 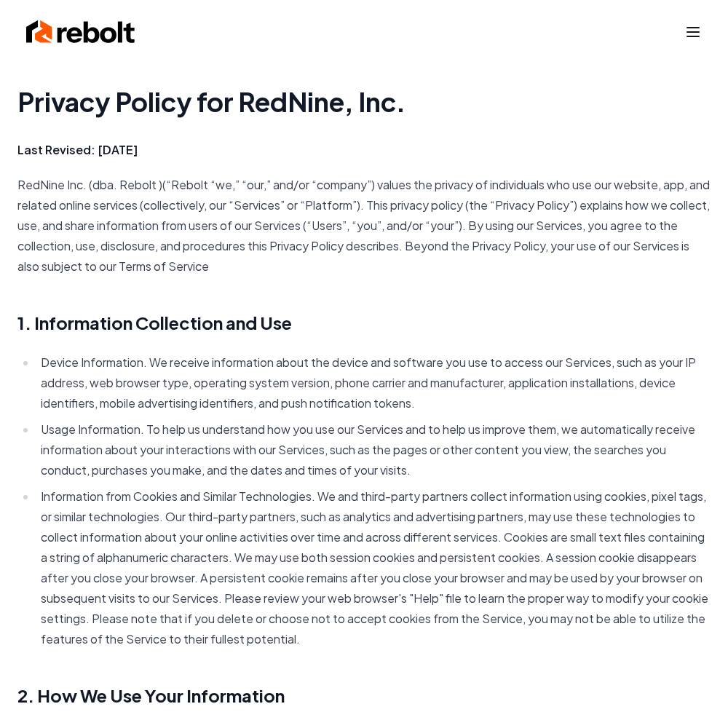 I want to click on li: Usage Information. To help us understand how you use our Services and to help us improve them, we..., so click(x=374, y=450).